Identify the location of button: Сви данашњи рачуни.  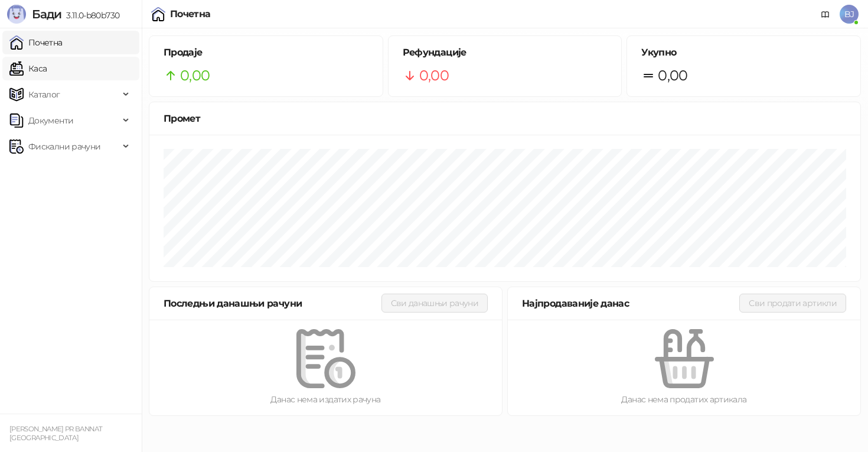
(434, 303).